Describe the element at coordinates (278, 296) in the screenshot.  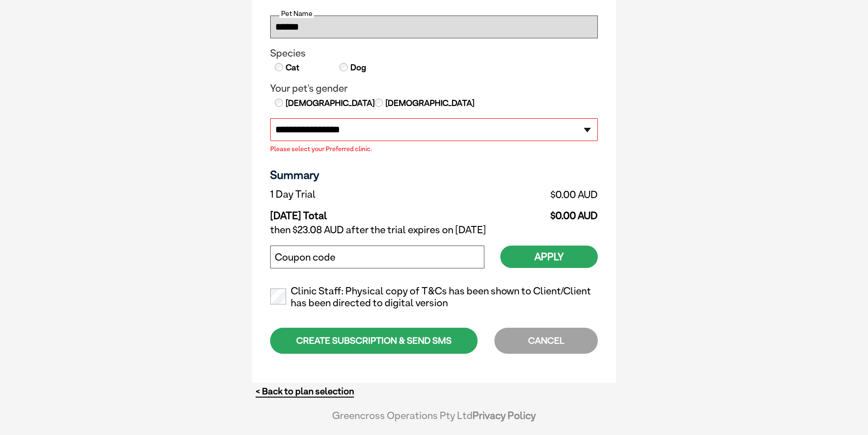
I see `input: Clinic Staff: Physical copy of T&Cs has been shown to Client/Client has been directed to digital ...` at that location.